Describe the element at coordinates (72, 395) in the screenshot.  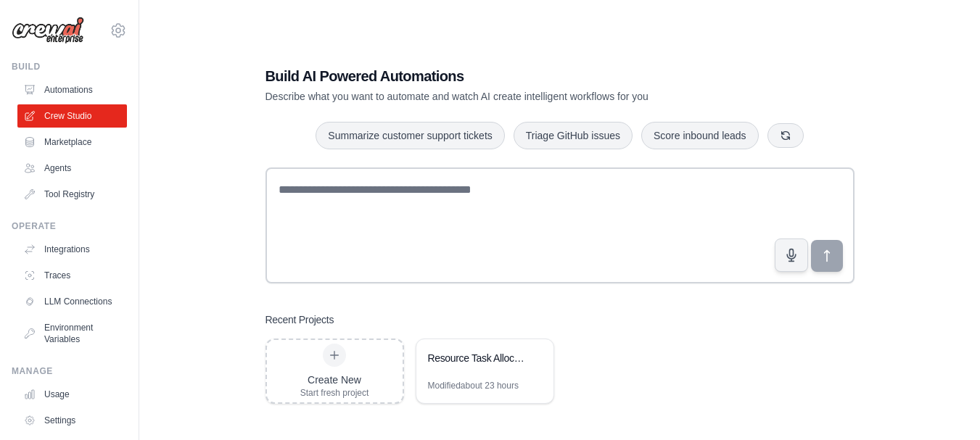
I see `a: Usage` at that location.